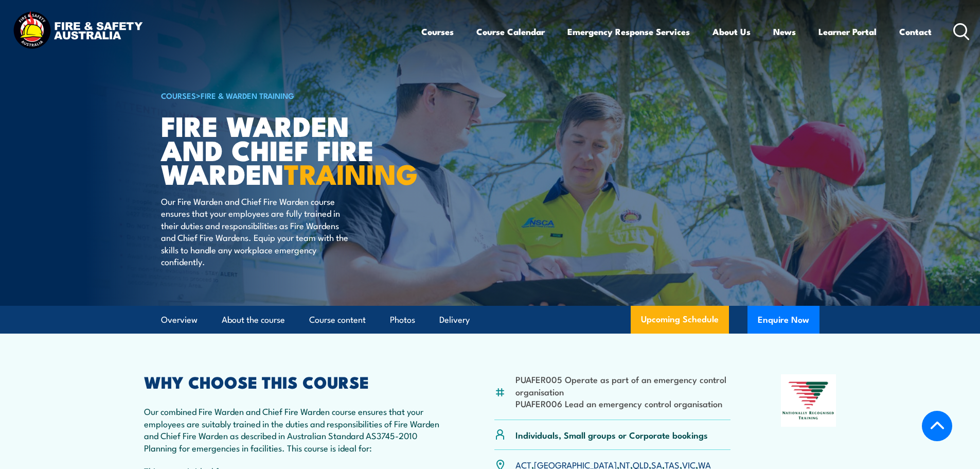 Image resolution: width=980 pixels, height=469 pixels. Describe the element at coordinates (847, 31) in the screenshot. I see `a: Learner Portal` at that location.